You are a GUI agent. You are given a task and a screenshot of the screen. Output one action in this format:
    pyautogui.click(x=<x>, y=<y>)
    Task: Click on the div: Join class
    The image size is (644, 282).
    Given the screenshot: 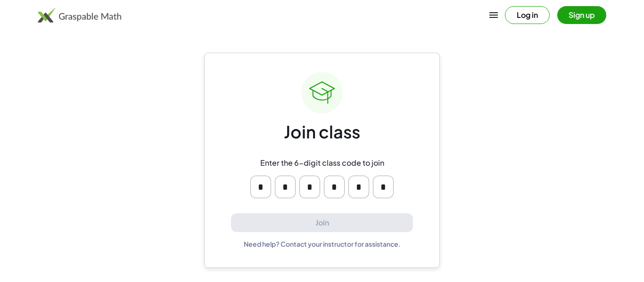 What is the action you would take?
    pyautogui.click(x=322, y=132)
    